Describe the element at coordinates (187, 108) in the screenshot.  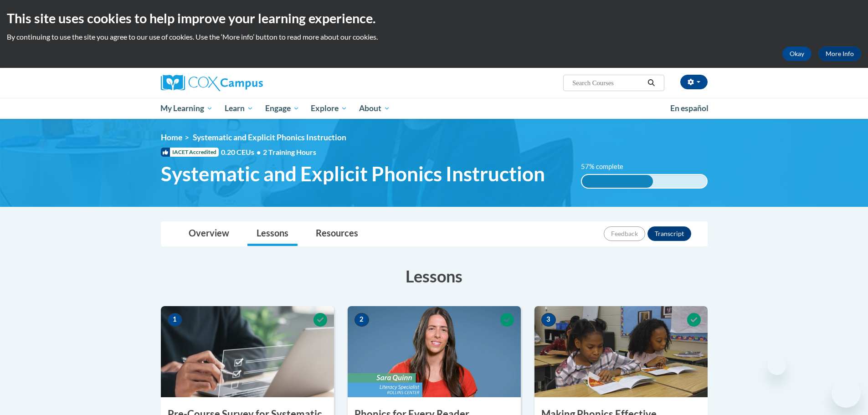
I see `a: My Learning` at that location.